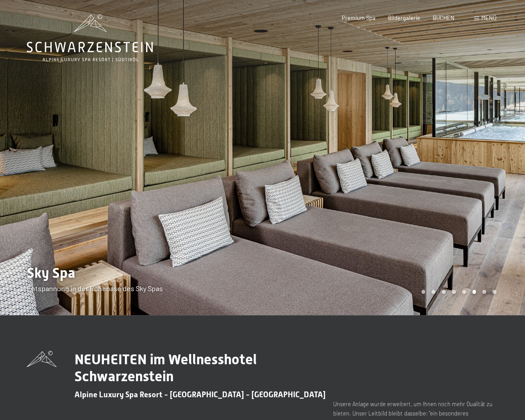 Image resolution: width=525 pixels, height=420 pixels. Describe the element at coordinates (404, 18) in the screenshot. I see `a: Bildergalerie` at that location.